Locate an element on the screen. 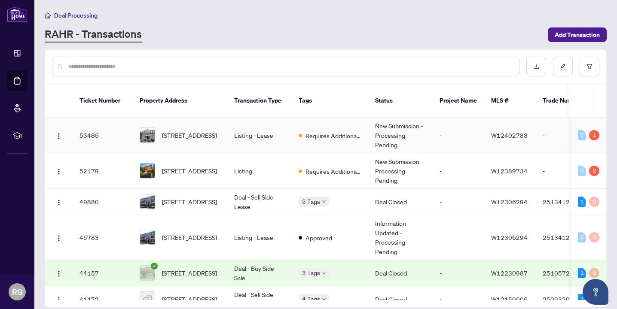 The width and height of the screenshot is (617, 309). button: edit is located at coordinates (563, 67).